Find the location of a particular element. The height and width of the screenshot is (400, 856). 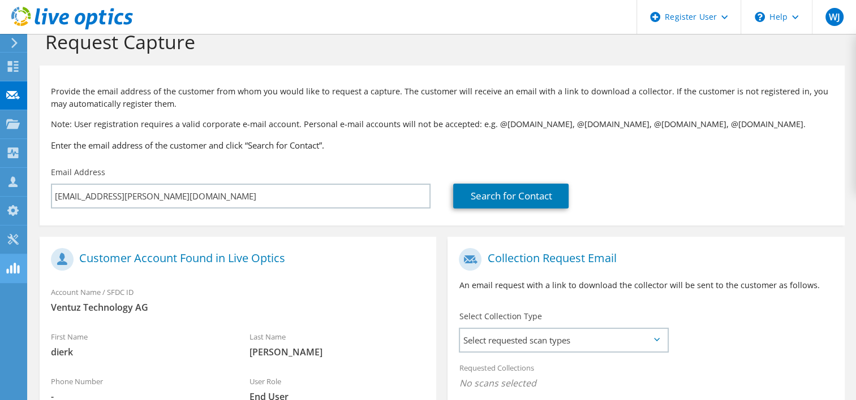

span: No scans selected is located at coordinates (645, 383).